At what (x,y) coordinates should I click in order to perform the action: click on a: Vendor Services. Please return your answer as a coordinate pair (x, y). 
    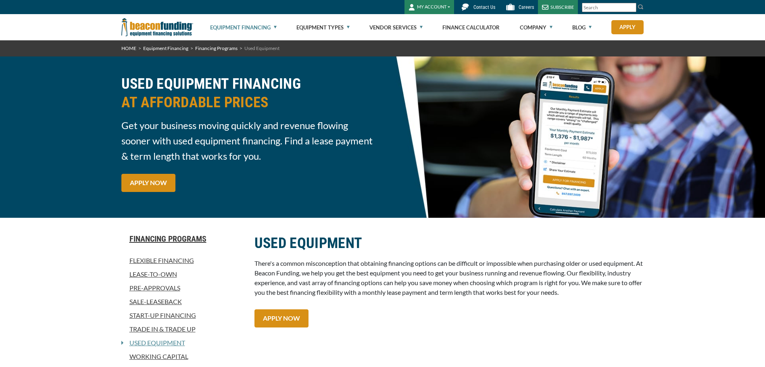
    Looking at the image, I should click on (396, 27).